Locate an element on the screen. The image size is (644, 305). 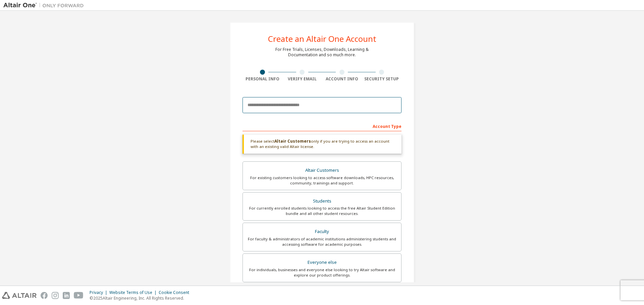
b: Altair Customers is located at coordinates (292, 141).